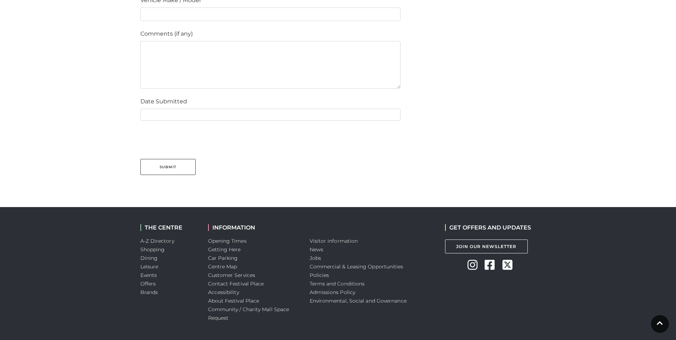  I want to click on button: Submit, so click(168, 167).